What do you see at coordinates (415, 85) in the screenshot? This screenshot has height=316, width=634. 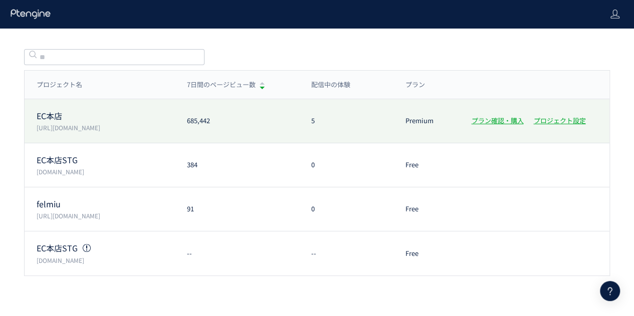 I see `span: プラン` at bounding box center [415, 85].